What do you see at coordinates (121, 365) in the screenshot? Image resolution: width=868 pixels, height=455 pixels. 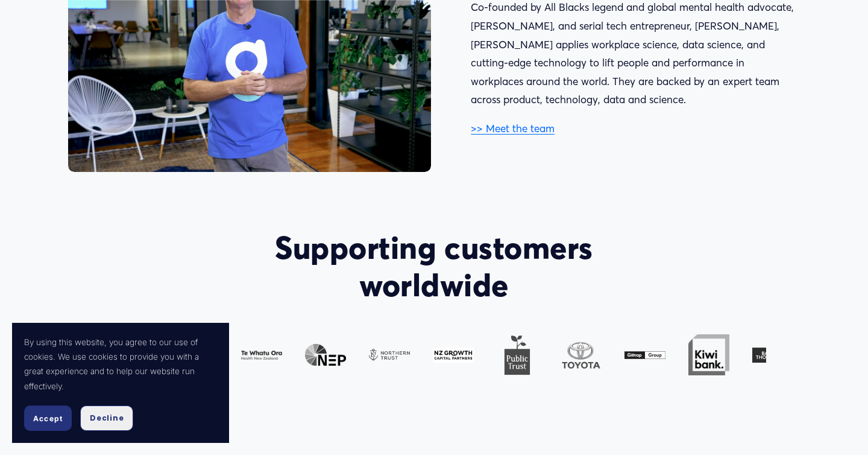 I see `p: By using this website, you agree to our use of cookies. We use cookies to provide you with a grea...` at bounding box center [121, 365].